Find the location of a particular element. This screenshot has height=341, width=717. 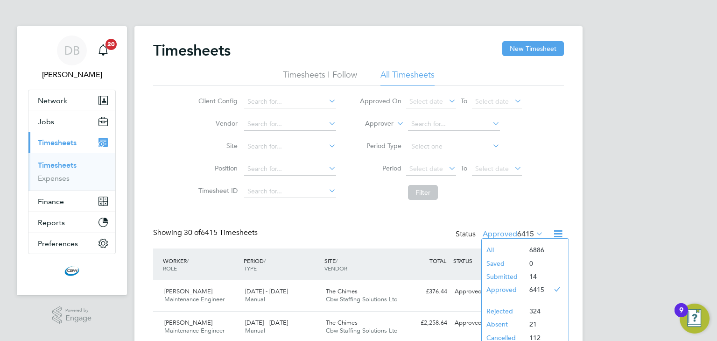

span: Network is located at coordinates (52, 100).